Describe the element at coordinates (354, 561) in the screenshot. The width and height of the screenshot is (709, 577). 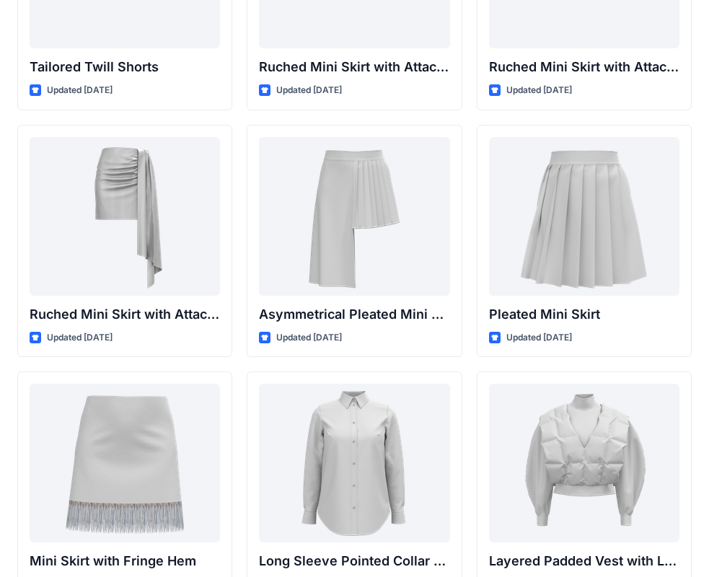
I see `p: Long Sleeve Pointed Collar Button-Up Shirt` at that location.